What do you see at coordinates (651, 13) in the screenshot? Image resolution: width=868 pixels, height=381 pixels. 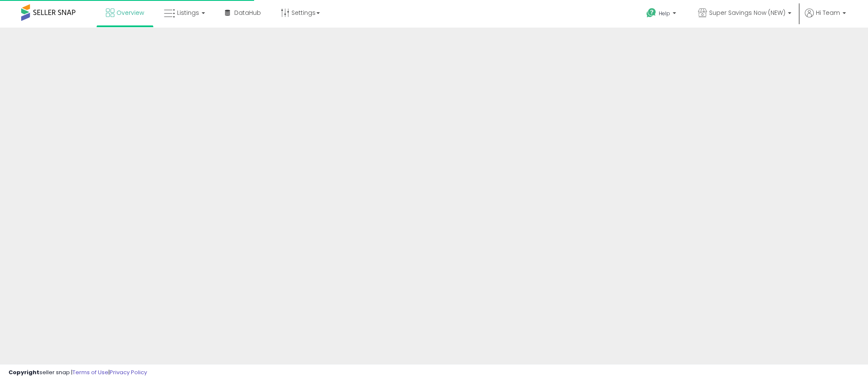 I see `i: Get Help` at bounding box center [651, 13].